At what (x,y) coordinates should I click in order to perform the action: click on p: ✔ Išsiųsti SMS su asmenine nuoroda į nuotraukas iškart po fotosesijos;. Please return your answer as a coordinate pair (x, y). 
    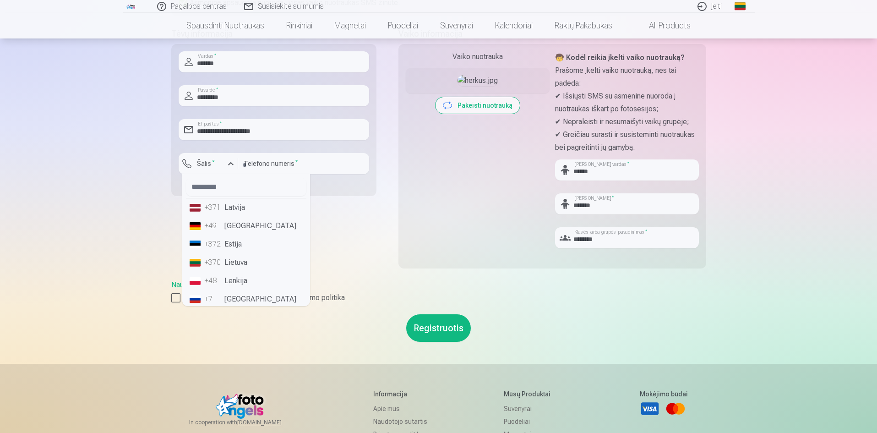
    Looking at the image, I should click on (627, 103).